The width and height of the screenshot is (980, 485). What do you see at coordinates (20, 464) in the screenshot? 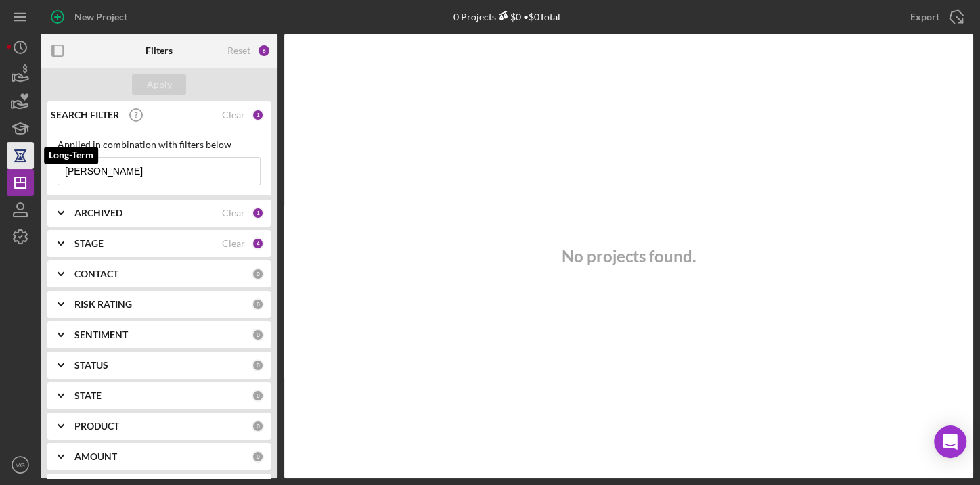
I see `text: VG` at bounding box center [20, 464].